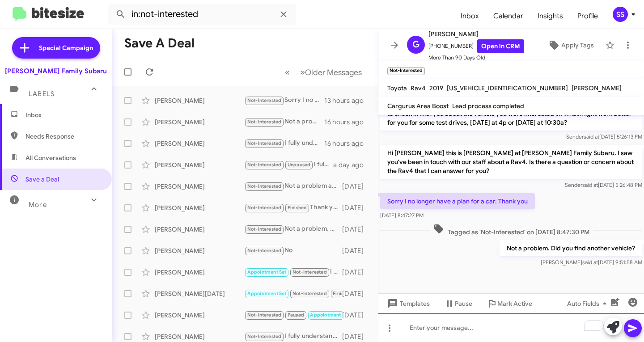 Image resolution: width=644 pixels, height=342 pixels. Describe the element at coordinates (202, 14) in the screenshot. I see `input: Search` at that location.